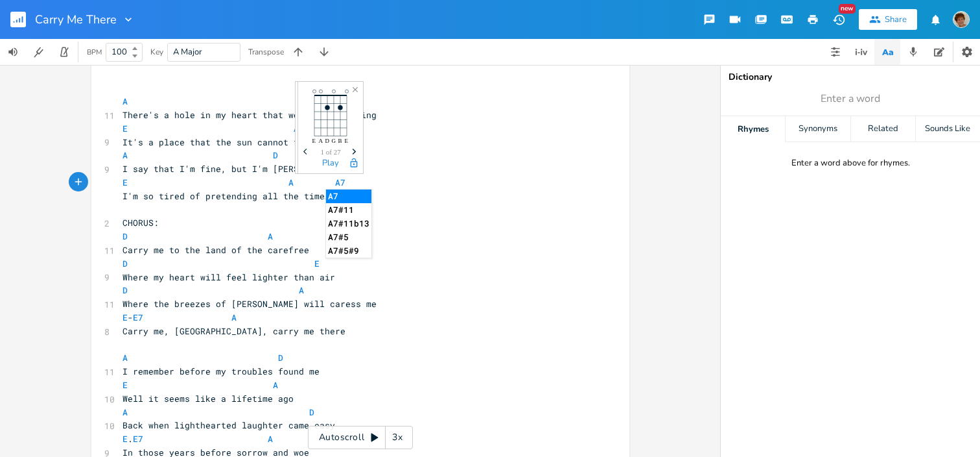 Image resolution: width=980 pixels, height=457 pixels. Describe the element at coordinates (850, 163) in the screenshot. I see `div: Enter a word above for rhymes.` at that location.